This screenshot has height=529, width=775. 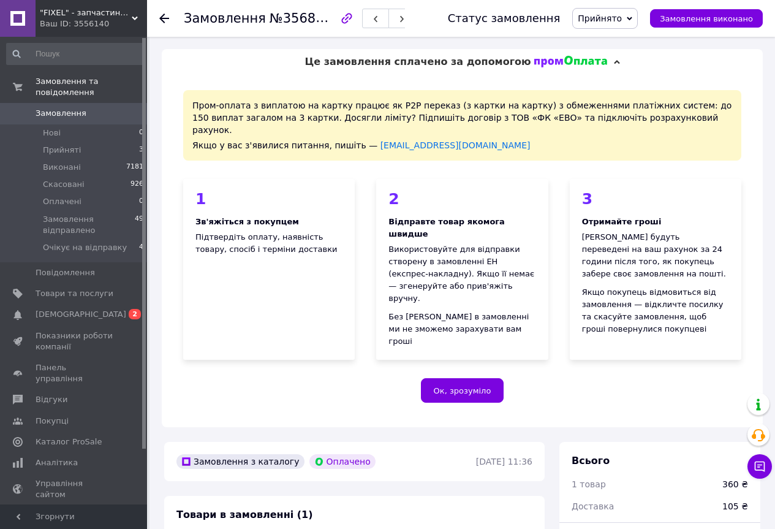 What do you see at coordinates (89, 225) in the screenshot?
I see `span: Замовлення відправлено` at bounding box center [89, 225].